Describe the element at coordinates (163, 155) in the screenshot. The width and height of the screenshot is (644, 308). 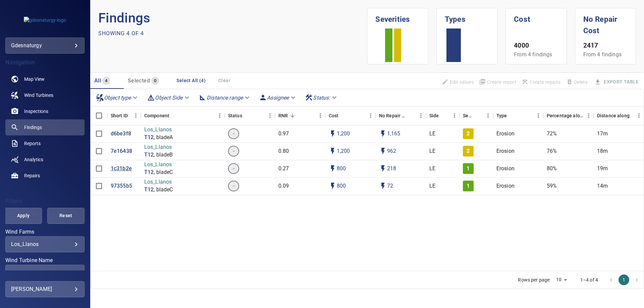
I see `p: , bladeB` at that location.